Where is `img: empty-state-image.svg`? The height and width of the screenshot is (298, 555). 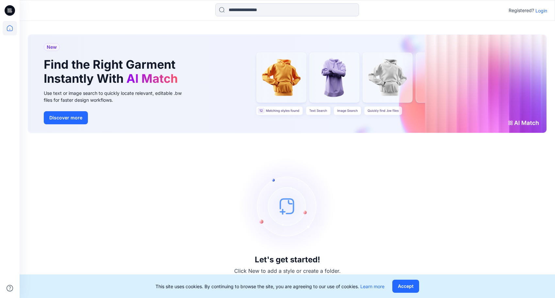 img: empty-state-image.svg is located at coordinates (288, 206).